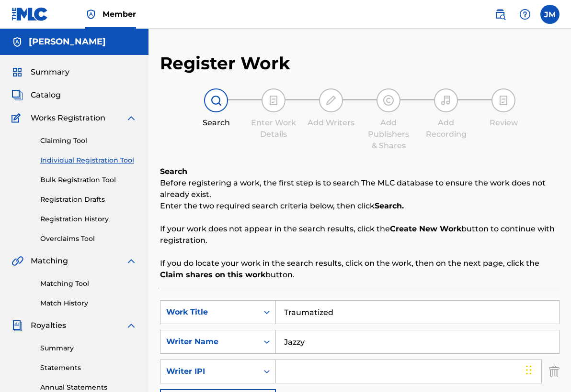 The height and width of the screenshot is (392, 571). Describe the element at coordinates (18, 261) in the screenshot. I see `img: Matching` at that location.